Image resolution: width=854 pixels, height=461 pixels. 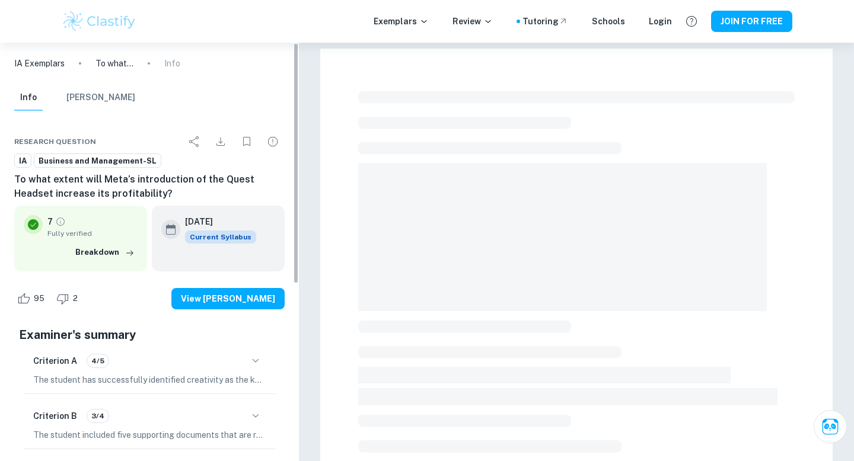 I want to click on p: Exemplars, so click(x=401, y=21).